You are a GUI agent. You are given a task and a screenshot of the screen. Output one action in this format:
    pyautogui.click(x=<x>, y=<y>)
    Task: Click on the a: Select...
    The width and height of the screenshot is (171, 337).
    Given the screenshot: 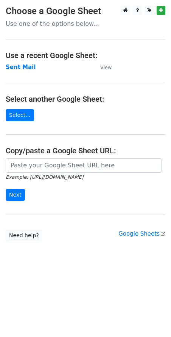 What is the action you would take?
    pyautogui.click(x=20, y=115)
    